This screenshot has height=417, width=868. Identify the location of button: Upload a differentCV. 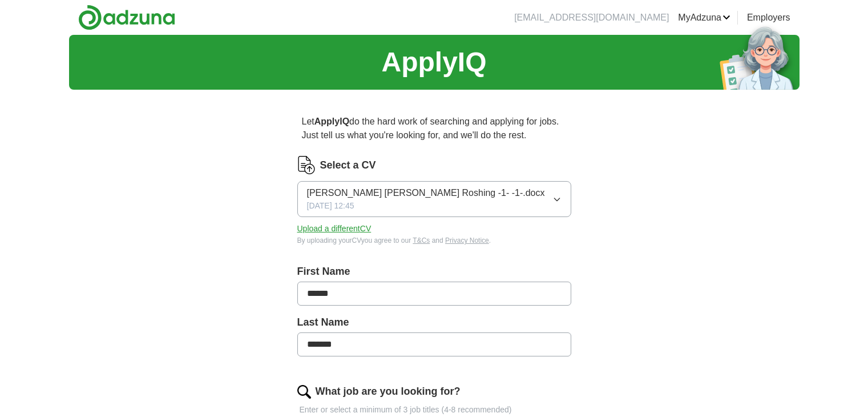
(334, 228).